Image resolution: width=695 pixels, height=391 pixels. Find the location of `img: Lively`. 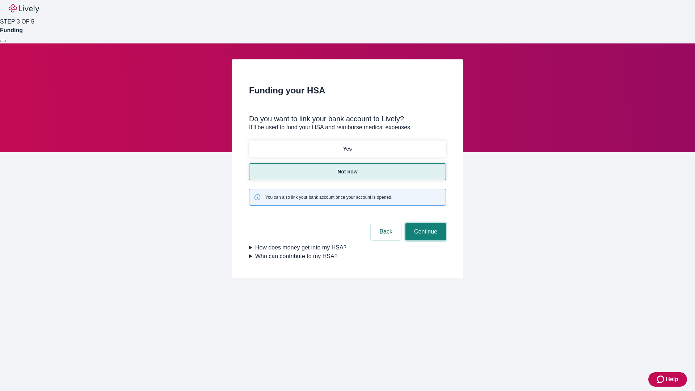

img: Lively is located at coordinates (24, 9).